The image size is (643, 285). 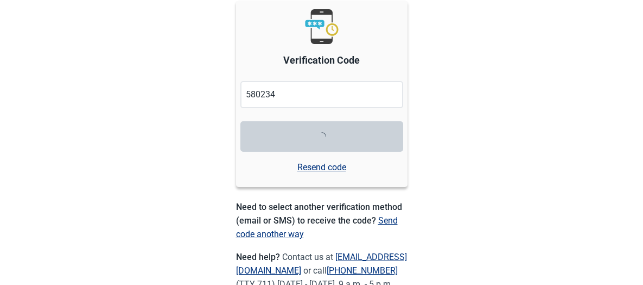 I want to click on span: Need help?, so click(x=259, y=256).